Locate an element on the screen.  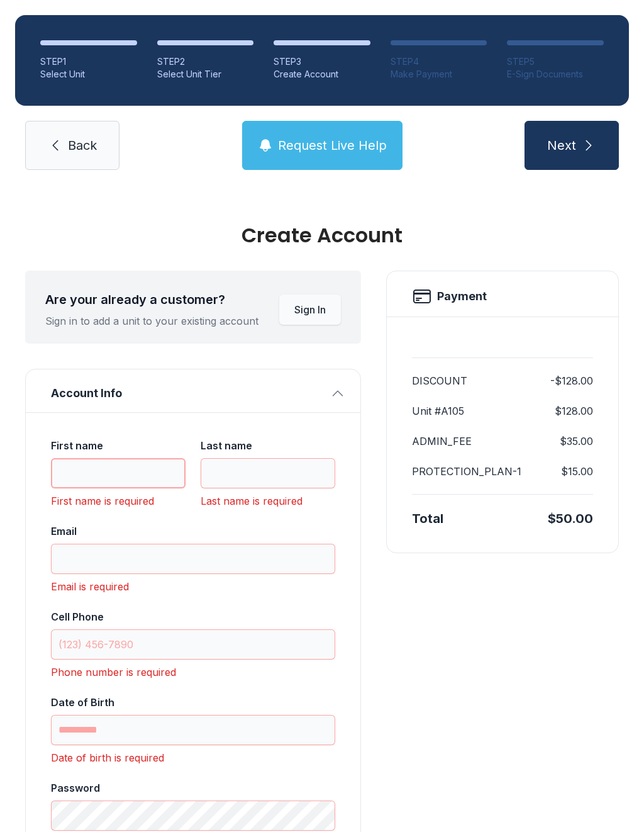
h2: Payment is located at coordinates (462, 297).